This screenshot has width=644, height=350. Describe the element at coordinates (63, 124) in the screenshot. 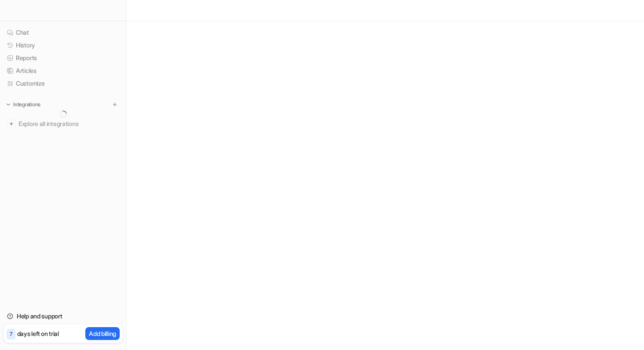

I see `a: Explore all integrations` at that location.